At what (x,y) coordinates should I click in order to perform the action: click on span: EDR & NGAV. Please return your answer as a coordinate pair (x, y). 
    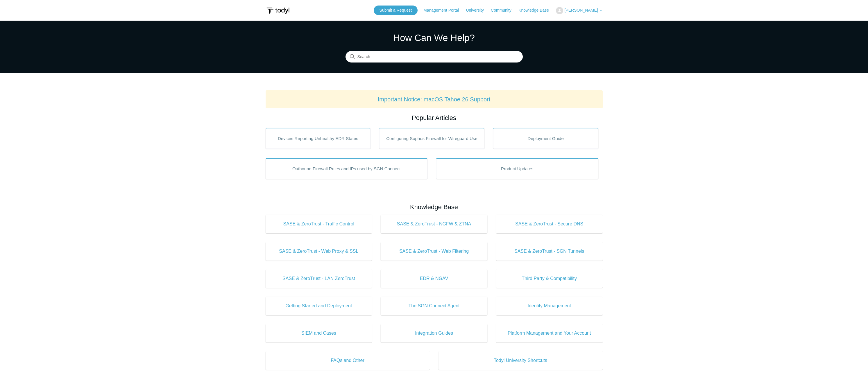
    Looking at the image, I should click on (434, 279).